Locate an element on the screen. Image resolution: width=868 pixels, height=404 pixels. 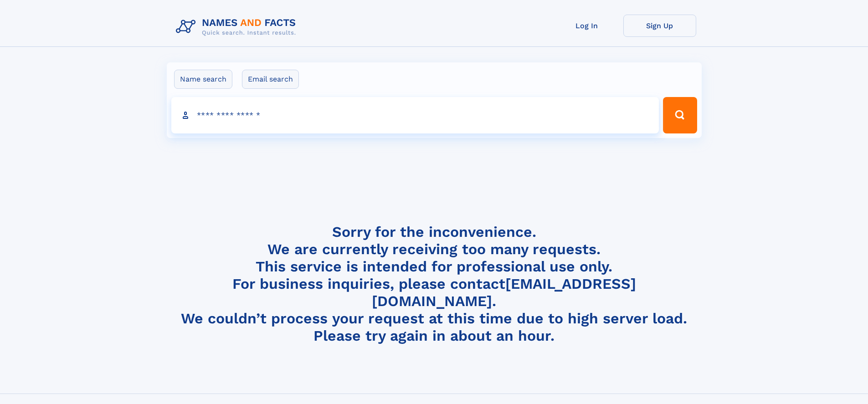
label: Name search is located at coordinates (203, 79).